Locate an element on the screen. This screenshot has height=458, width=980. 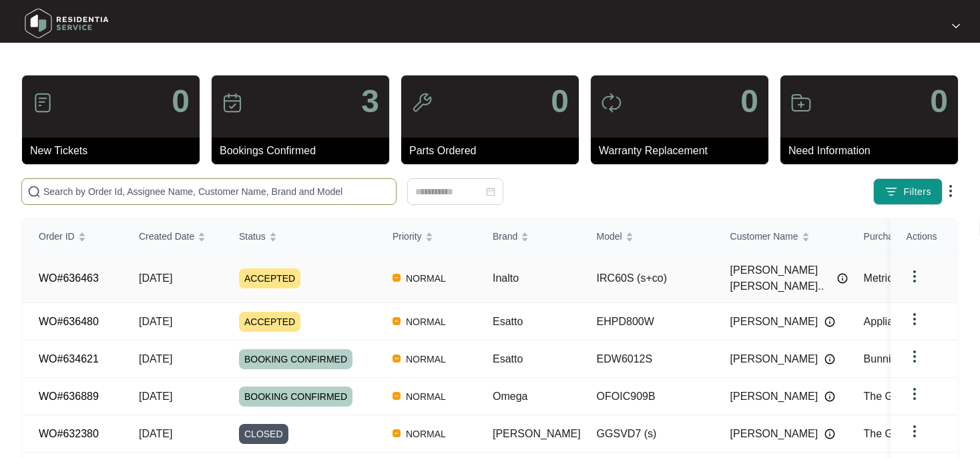
p: Bookings Confirmed is located at coordinates (304, 151).